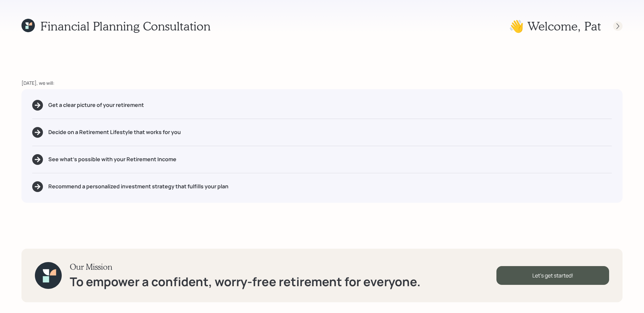 The width and height of the screenshot is (644, 313). Describe the element at coordinates (112, 159) in the screenshot. I see `h5: See what's possible with your Retirement Income` at that location.